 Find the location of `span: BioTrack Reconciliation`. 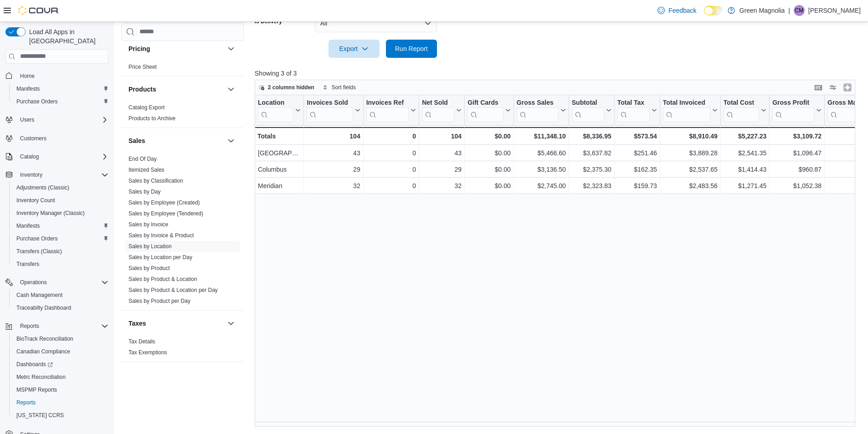

span: BioTrack Reconciliation is located at coordinates (45, 339).